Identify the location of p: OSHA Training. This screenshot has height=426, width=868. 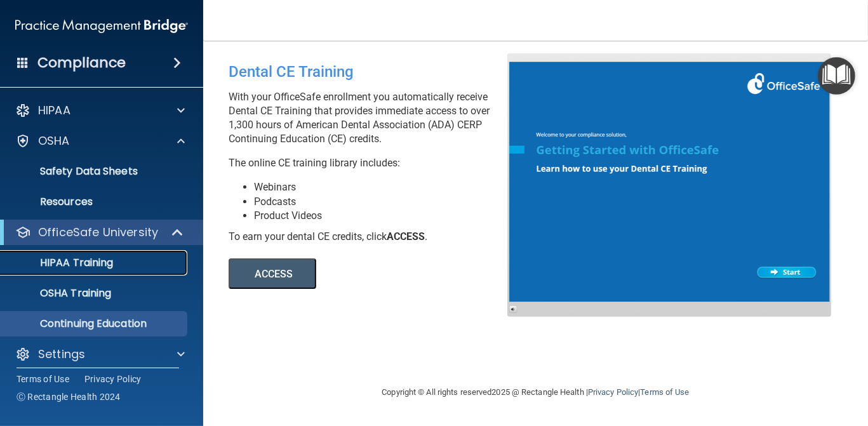
(60, 293).